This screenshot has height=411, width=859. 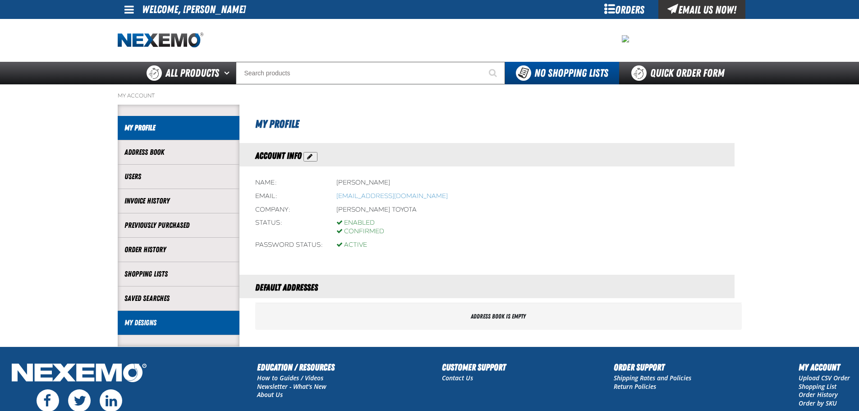 What do you see at coordinates (270, 394) in the screenshot?
I see `a: About Us` at bounding box center [270, 394].